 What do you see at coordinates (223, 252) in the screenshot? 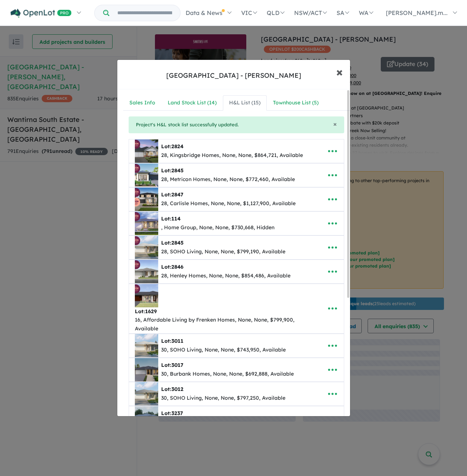
I see `div: 28, SOHO Living, None, None, $799,190, Available` at bounding box center [223, 252].